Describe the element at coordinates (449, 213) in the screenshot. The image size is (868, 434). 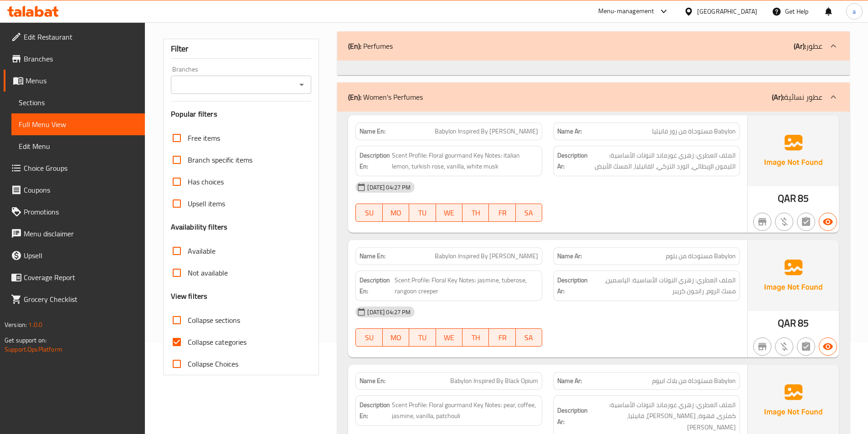
I see `span: WE` at that location.